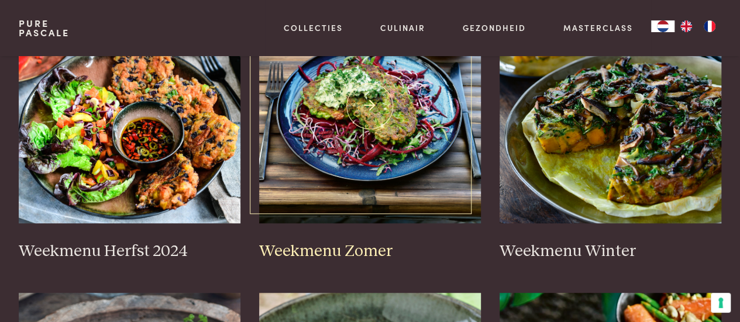 The height and width of the screenshot is (322, 740). What do you see at coordinates (686, 26) in the screenshot?
I see `aside: Language selected: Nederlands` at bounding box center [686, 26].